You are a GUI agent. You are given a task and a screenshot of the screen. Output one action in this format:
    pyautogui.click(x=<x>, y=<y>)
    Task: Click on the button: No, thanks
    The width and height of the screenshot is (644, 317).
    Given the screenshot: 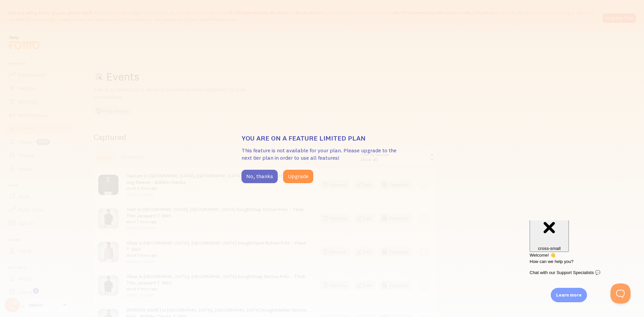 What is the action you would take?
    pyautogui.click(x=259, y=176)
    